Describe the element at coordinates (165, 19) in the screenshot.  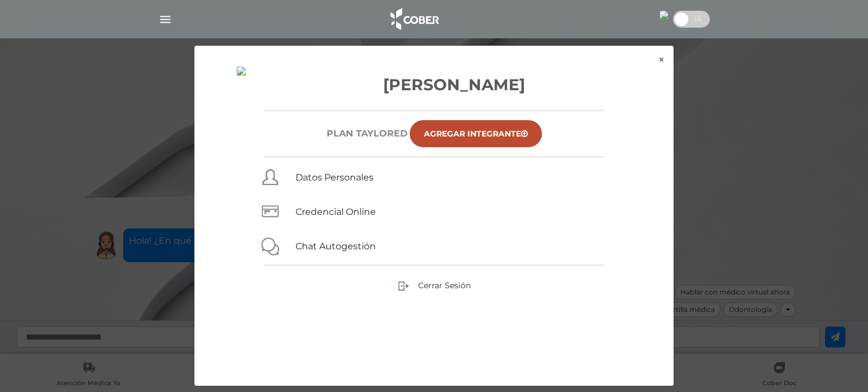
I see `img: Cober_menu-lines-white.svg` at that location.